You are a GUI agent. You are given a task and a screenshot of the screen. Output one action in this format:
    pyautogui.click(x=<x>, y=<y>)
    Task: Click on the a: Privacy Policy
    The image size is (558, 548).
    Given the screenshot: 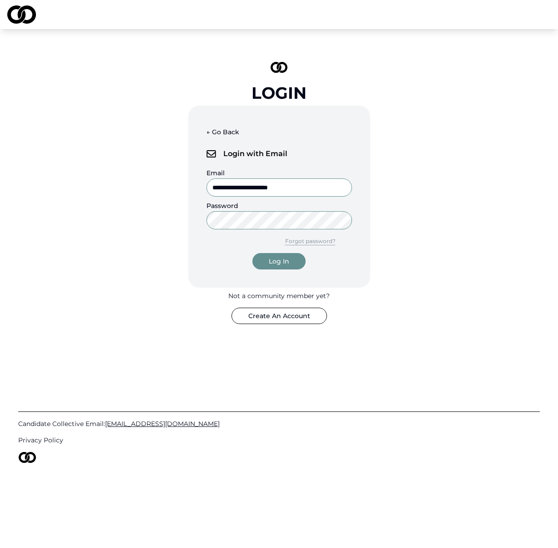 What is the action you would take?
    pyautogui.click(x=279, y=440)
    